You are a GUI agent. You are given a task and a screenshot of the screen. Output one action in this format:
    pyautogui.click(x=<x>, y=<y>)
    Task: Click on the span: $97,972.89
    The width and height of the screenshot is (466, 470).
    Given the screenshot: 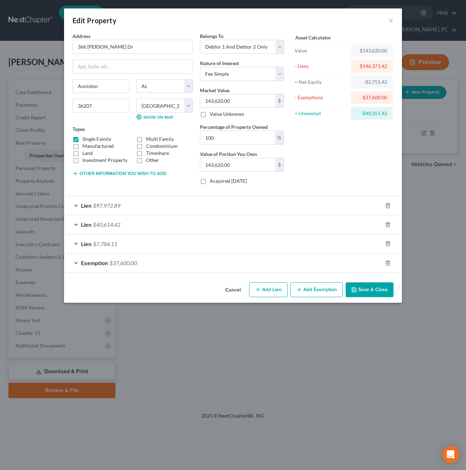 What is the action you would take?
    pyautogui.click(x=107, y=205)
    